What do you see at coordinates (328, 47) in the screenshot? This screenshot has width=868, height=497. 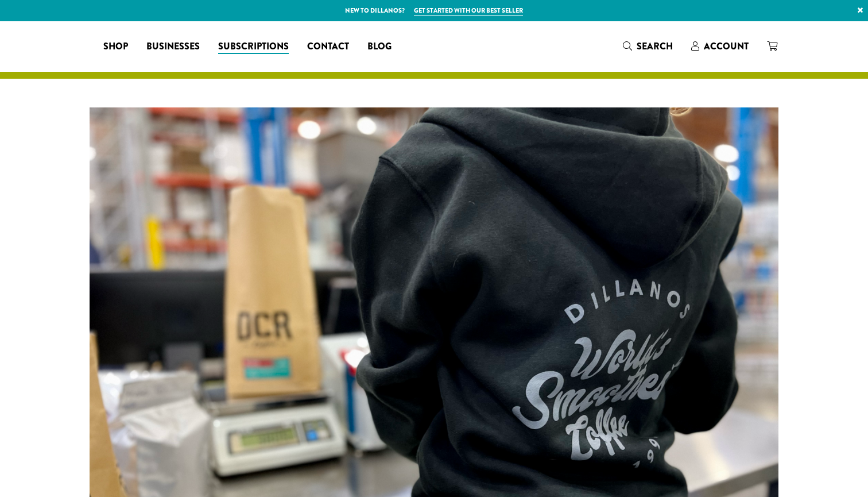 I see `span: Contact` at bounding box center [328, 47].